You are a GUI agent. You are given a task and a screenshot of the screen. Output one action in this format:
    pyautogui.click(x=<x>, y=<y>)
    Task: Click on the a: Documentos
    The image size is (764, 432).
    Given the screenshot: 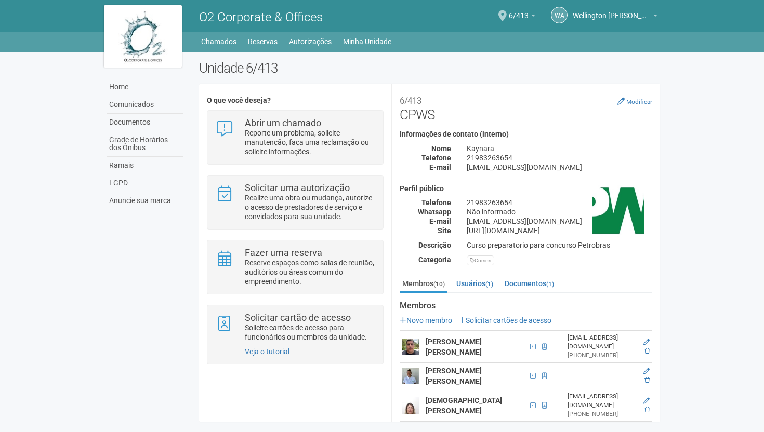 What is the action you would take?
    pyautogui.click(x=145, y=123)
    